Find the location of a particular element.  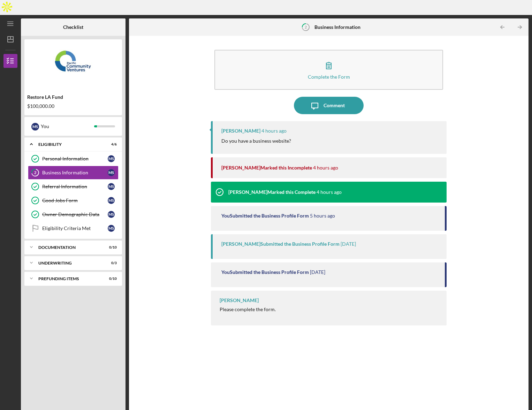

div: Eligibility Criteria Met is located at coordinates (75, 228).